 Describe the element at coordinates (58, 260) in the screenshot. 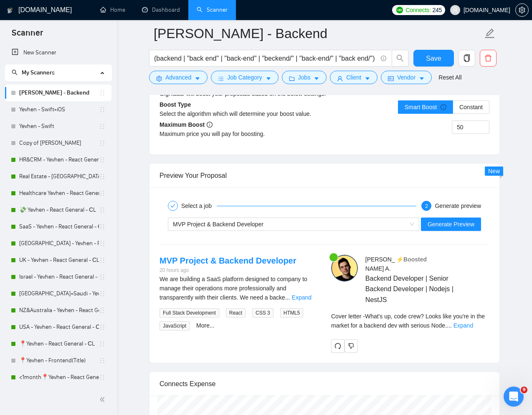

I see `li: UK - Yevhen - React General - СL` at that location.